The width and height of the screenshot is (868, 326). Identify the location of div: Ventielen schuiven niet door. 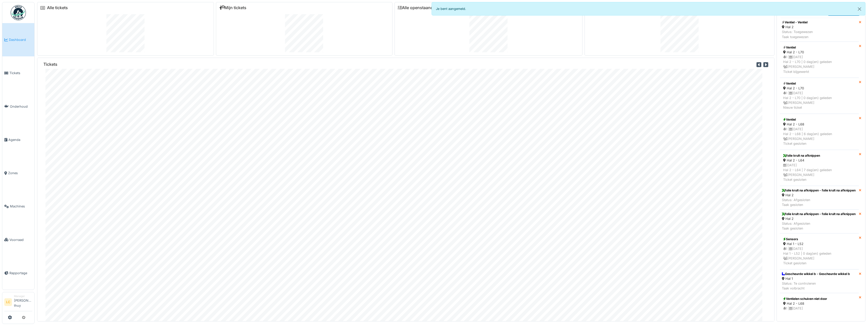
(819, 299).